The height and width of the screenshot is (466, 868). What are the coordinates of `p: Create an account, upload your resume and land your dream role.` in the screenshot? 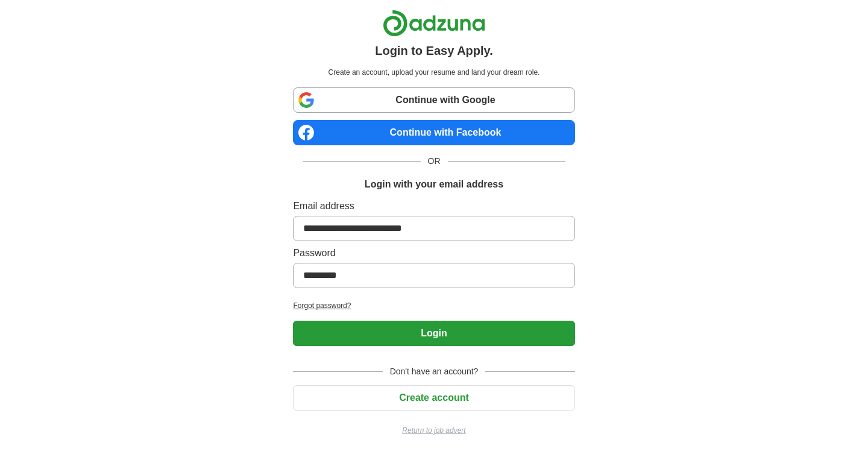 It's located at (434, 72).